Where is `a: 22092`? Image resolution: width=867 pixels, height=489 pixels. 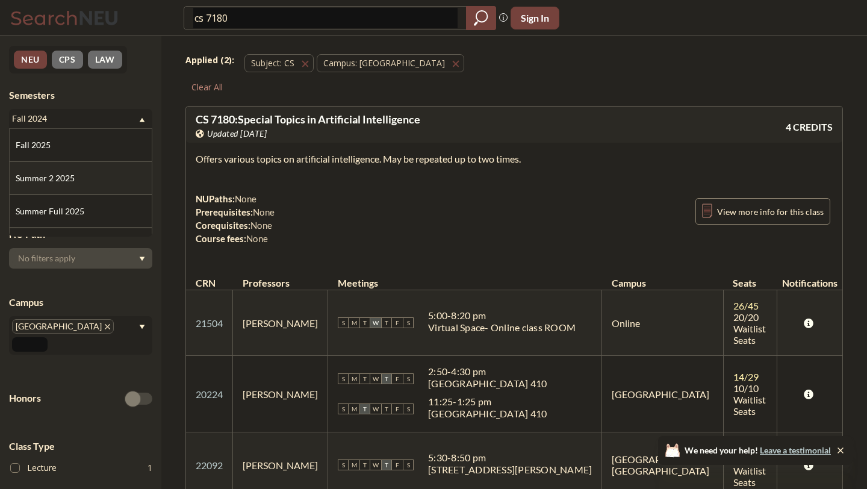
a: 22092 is located at coordinates (209, 465).